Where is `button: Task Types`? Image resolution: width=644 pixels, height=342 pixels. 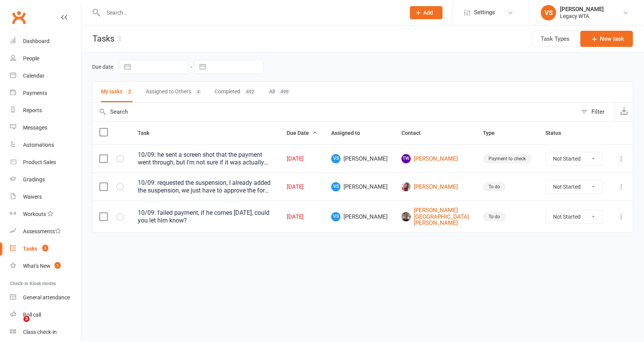
button: Task Types is located at coordinates (555, 39).